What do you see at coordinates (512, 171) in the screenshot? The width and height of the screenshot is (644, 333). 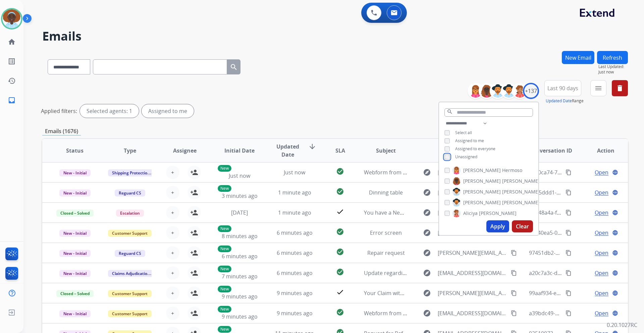 I see `span: Hermoso` at bounding box center [512, 171].